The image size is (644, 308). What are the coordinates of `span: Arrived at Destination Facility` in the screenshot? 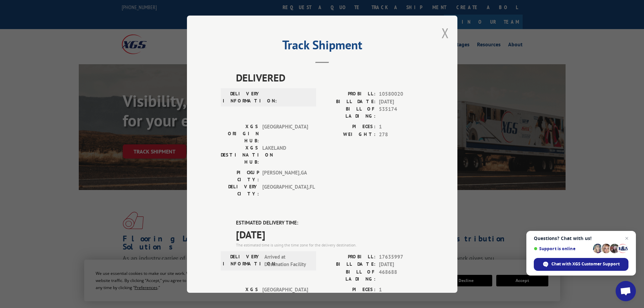 It's located at (287, 260).